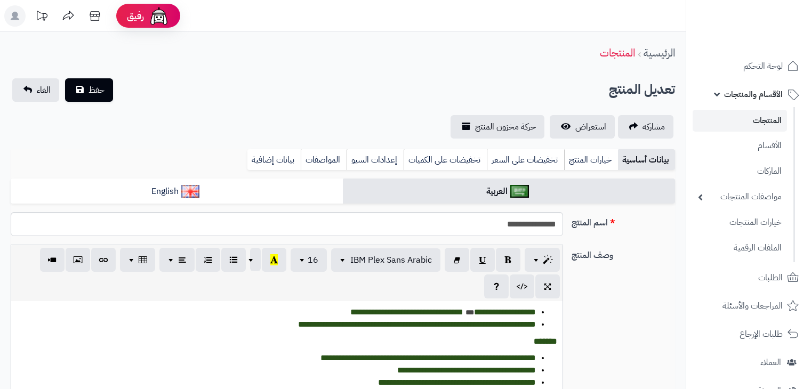 This screenshot has width=811, height=389. Describe the element at coordinates (375, 160) in the screenshot. I see `a: إعدادات السيو` at that location.